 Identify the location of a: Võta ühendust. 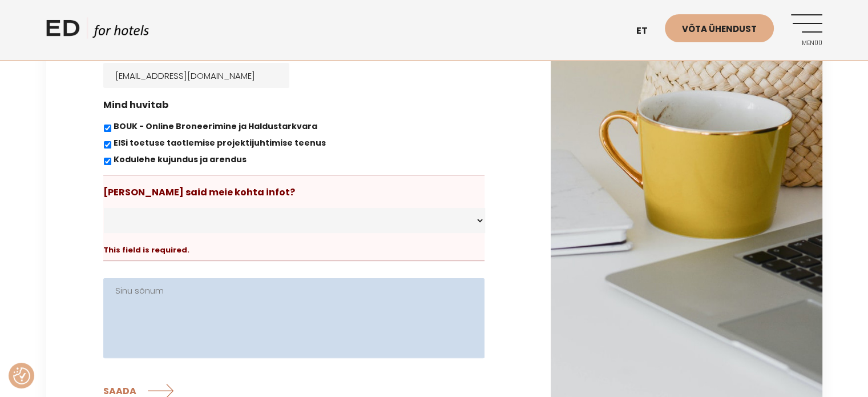
(719, 28).